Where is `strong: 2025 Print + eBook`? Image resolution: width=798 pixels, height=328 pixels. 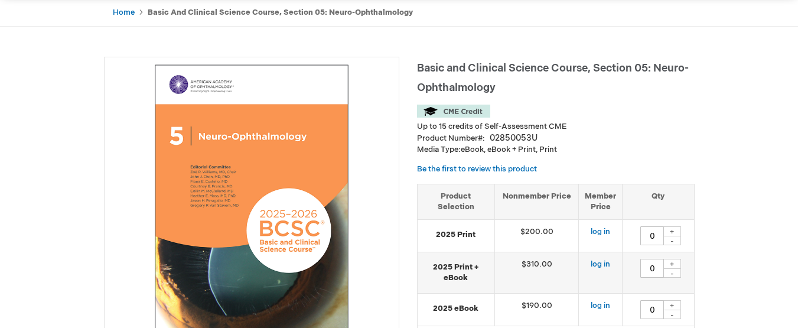
strong: 2025 Print + eBook is located at coordinates (456, 272).